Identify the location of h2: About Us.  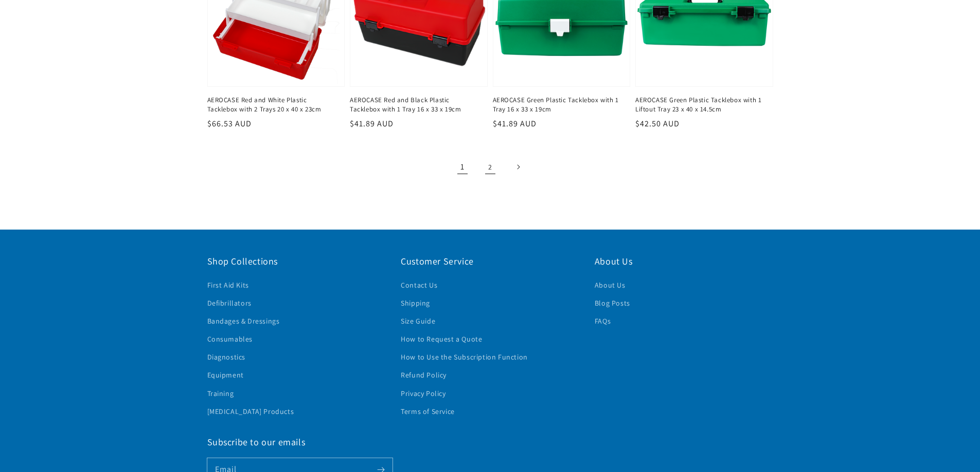
(684, 261).